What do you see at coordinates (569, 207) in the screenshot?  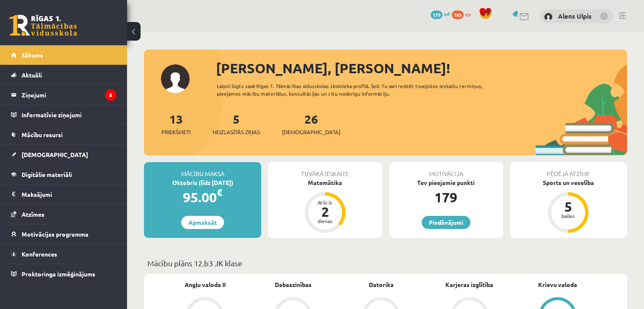 I see `div: 5` at bounding box center [569, 207].